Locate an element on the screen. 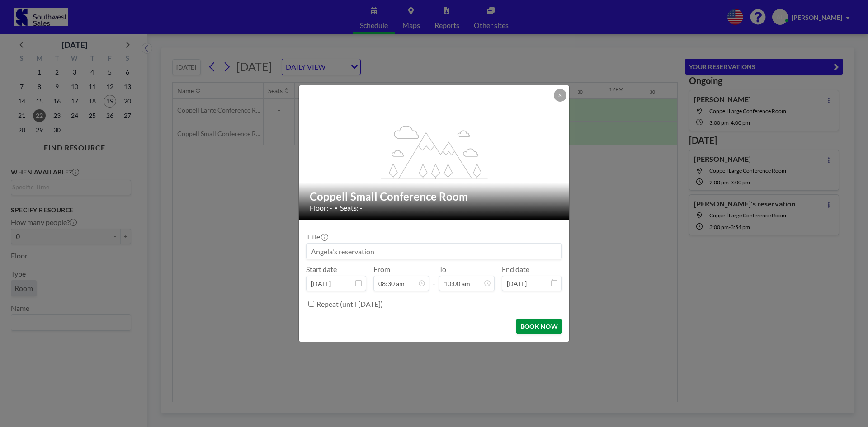 The width and height of the screenshot is (868, 427). label: From is located at coordinates (382, 270).